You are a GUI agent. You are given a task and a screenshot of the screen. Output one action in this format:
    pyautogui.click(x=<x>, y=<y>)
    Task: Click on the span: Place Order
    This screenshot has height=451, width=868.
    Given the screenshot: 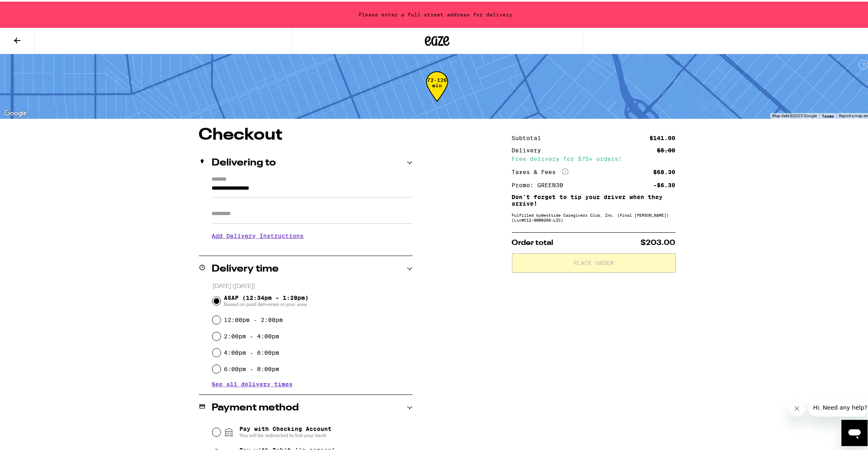 What is the action you would take?
    pyautogui.click(x=594, y=261)
    